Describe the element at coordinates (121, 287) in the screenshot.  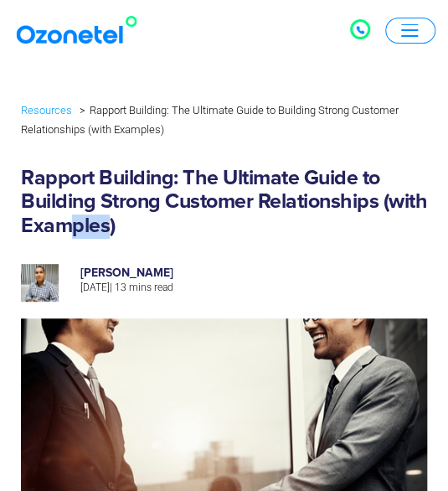
I see `span: 13` at that location.